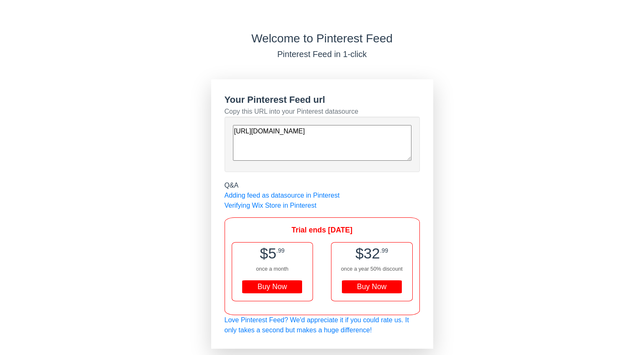 This screenshot has width=644, height=355. I want to click on a: Adding feed as datasource in Pinterest, so click(282, 195).